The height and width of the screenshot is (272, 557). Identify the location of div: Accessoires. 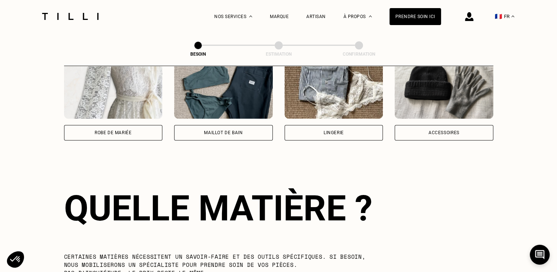
(444, 132).